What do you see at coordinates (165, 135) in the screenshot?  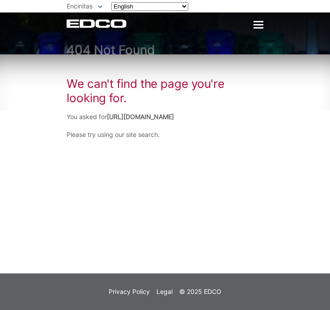 I see `p: Please try using our site search.` at bounding box center [165, 135].